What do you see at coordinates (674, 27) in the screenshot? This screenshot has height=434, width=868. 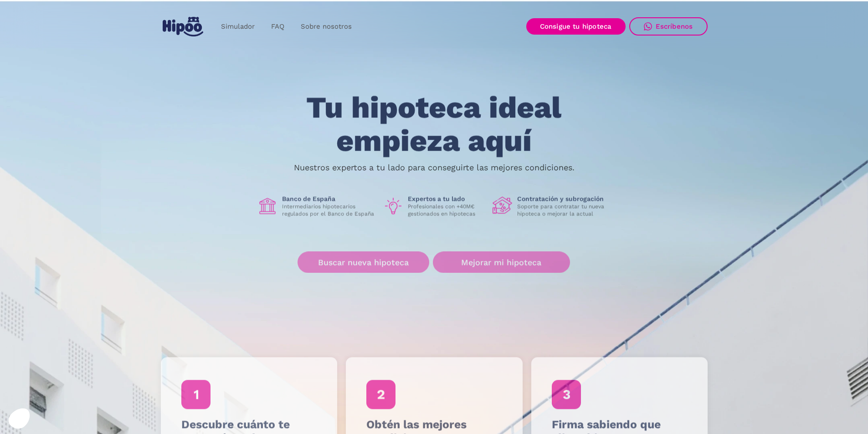 I see `div: Escríbenos` at bounding box center [674, 27].